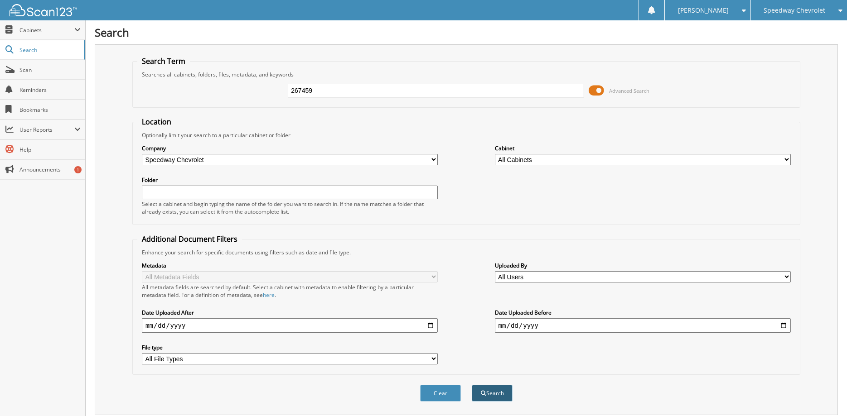 This screenshot has height=416, width=847. I want to click on span: Help, so click(50, 150).